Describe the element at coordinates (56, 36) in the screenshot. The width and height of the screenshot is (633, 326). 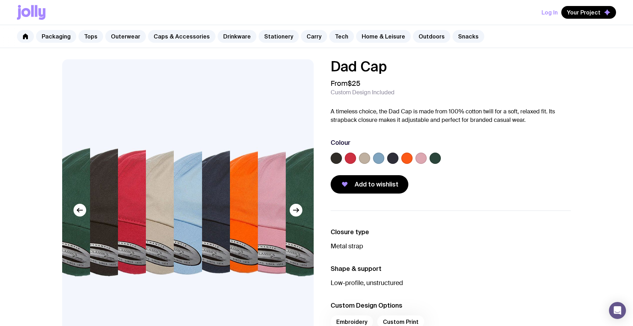
I see `a: Packaging` at that location.